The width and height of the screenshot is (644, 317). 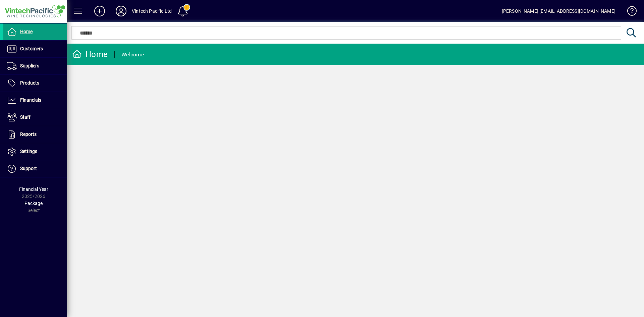 What do you see at coordinates (35, 49) in the screenshot?
I see `a: Customers` at bounding box center [35, 49].